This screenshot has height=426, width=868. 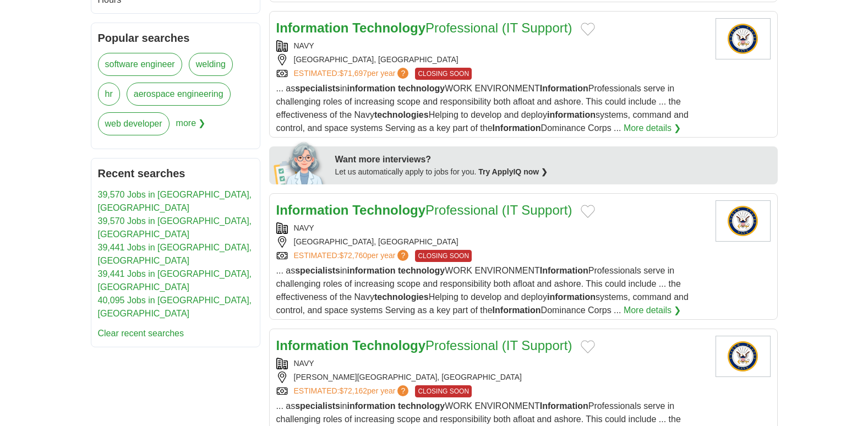 What do you see at coordinates (176, 173) in the screenshot?
I see `h2: Recent searches` at bounding box center [176, 173].